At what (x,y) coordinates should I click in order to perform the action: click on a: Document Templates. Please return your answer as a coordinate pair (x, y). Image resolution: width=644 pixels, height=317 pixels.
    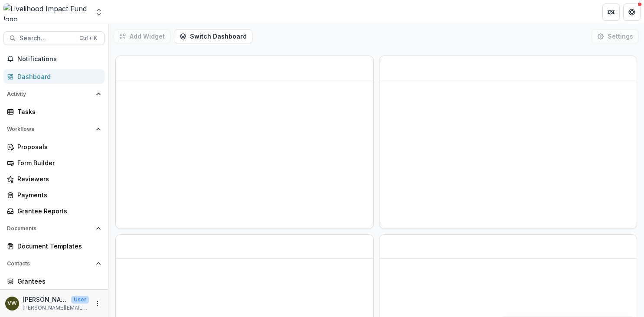
    Looking at the image, I should click on (54, 246).